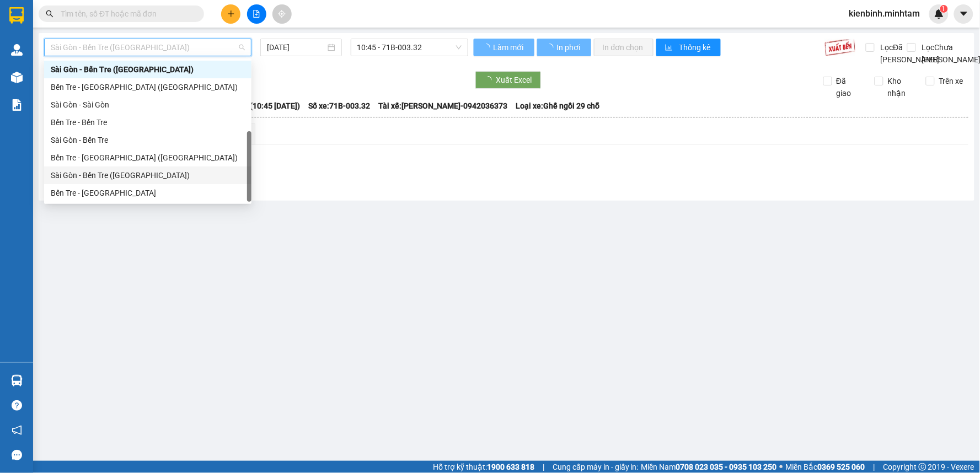 The width and height of the screenshot is (980, 473). Describe the element at coordinates (148, 122) in the screenshot. I see `div: Bến Tre - Bến Tre` at that location.